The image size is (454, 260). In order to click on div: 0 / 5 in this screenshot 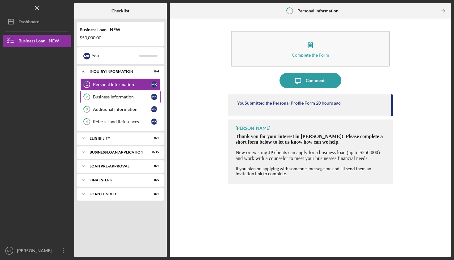, I will do `click(154, 180)`.